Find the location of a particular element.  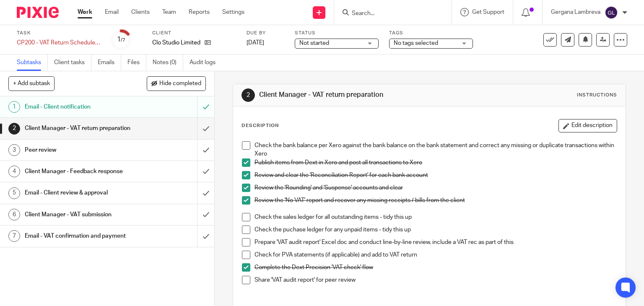

div: 4 is located at coordinates (14, 171).